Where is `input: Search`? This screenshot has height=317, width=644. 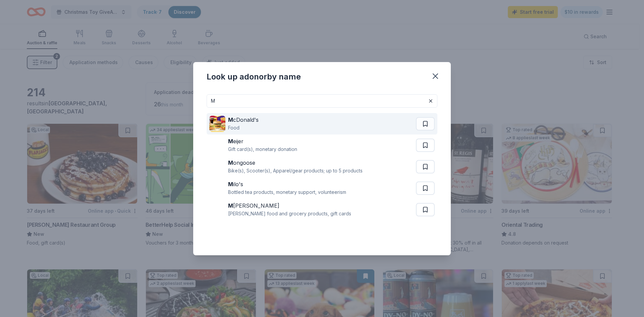 input: Search is located at coordinates (322, 101).